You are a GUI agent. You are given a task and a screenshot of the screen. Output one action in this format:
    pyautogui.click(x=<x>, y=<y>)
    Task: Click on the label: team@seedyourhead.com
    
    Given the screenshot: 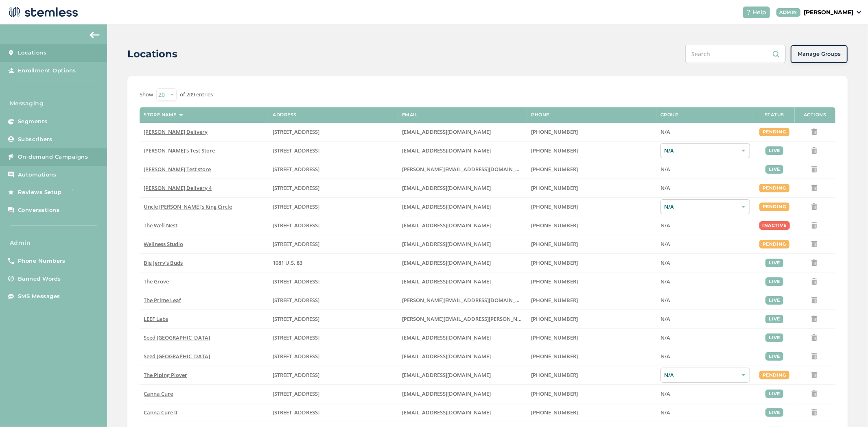 What is the action you would take?
    pyautogui.click(x=462, y=338)
    